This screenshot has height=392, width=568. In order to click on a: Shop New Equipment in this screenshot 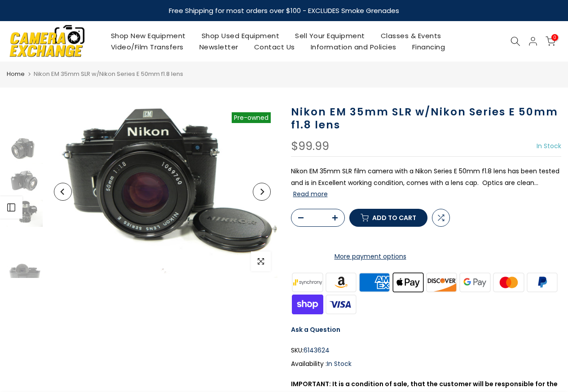, I will do `click(148, 36)`.